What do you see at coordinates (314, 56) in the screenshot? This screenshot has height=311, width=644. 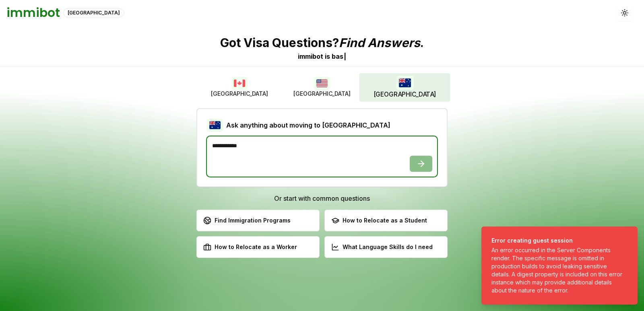 I see `div: immibot is` at bounding box center [314, 56].